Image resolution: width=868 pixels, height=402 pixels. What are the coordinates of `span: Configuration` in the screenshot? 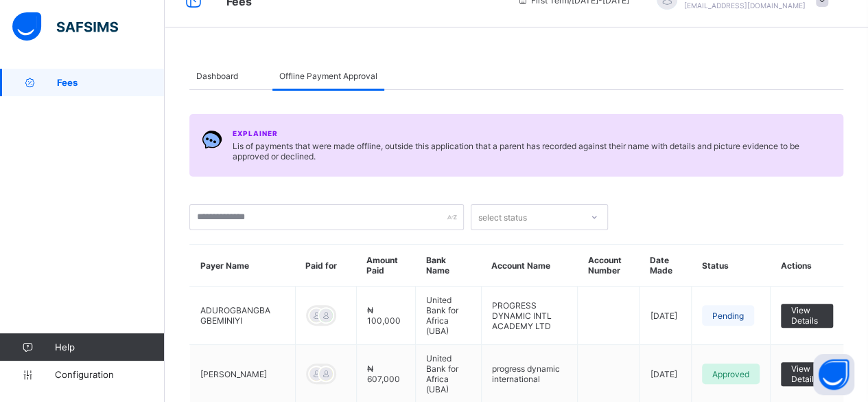 It's located at (109, 374).